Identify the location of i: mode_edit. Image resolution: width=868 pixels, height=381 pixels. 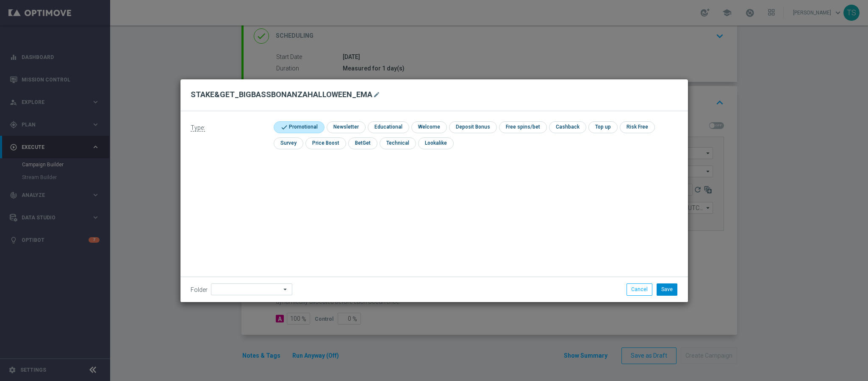
(377, 95).